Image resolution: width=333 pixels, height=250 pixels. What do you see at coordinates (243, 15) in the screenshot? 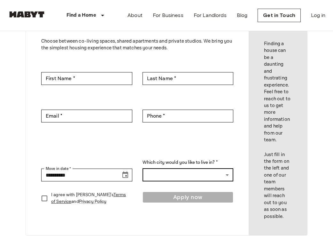
I see `a: Blog` at bounding box center [243, 15].